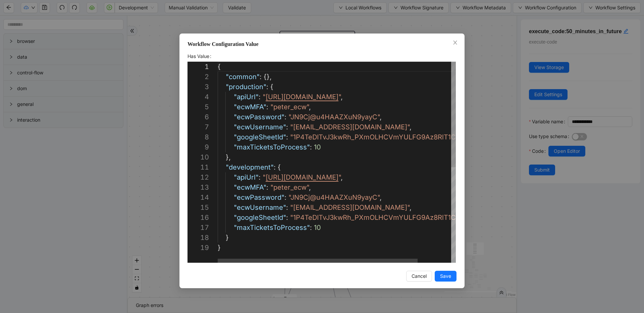  What do you see at coordinates (198, 57) in the screenshot?
I see `span: Has Value` at bounding box center [198, 57].